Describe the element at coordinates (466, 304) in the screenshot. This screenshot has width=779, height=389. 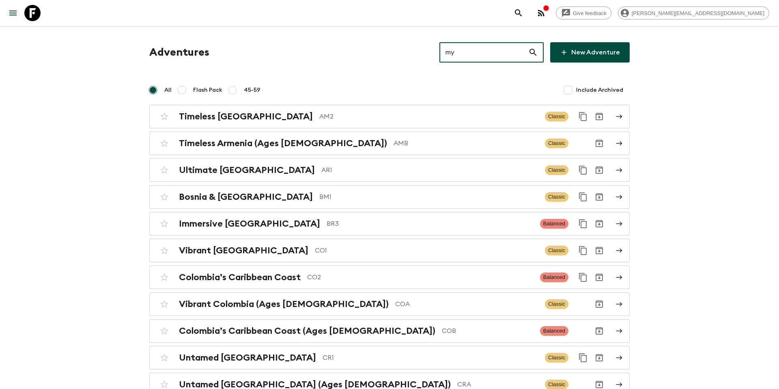
I see `p: COA` at that location.